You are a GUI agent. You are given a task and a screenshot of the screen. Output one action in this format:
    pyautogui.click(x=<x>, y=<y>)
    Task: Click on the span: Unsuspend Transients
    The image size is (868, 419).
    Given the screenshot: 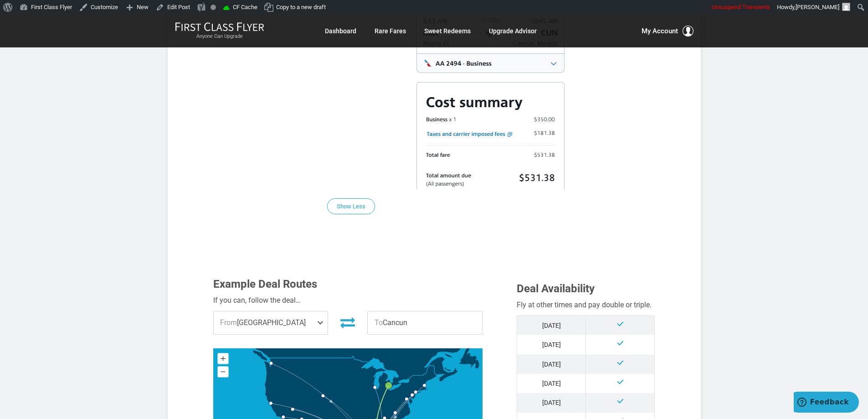 What is the action you would take?
    pyautogui.click(x=741, y=7)
    